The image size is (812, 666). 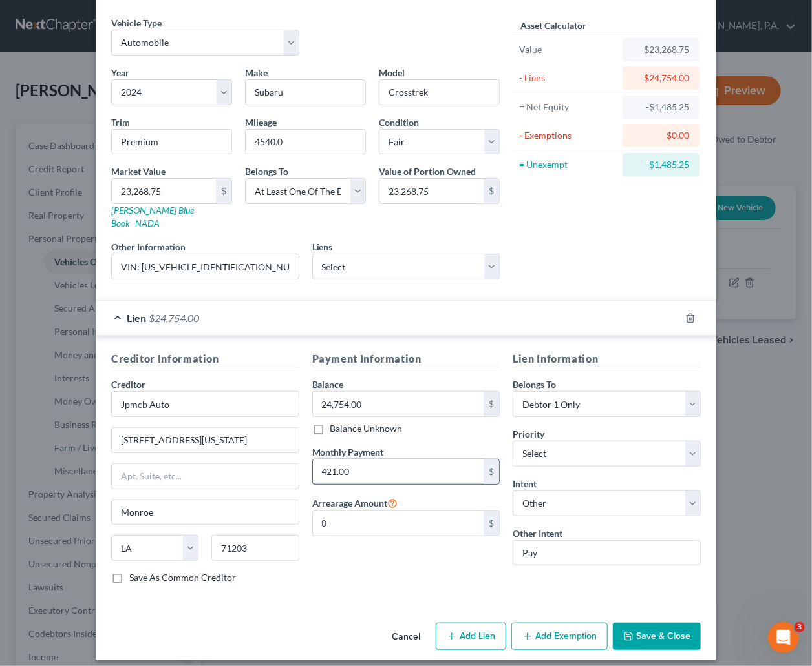 I want to click on button: Cancel, so click(x=406, y=637).